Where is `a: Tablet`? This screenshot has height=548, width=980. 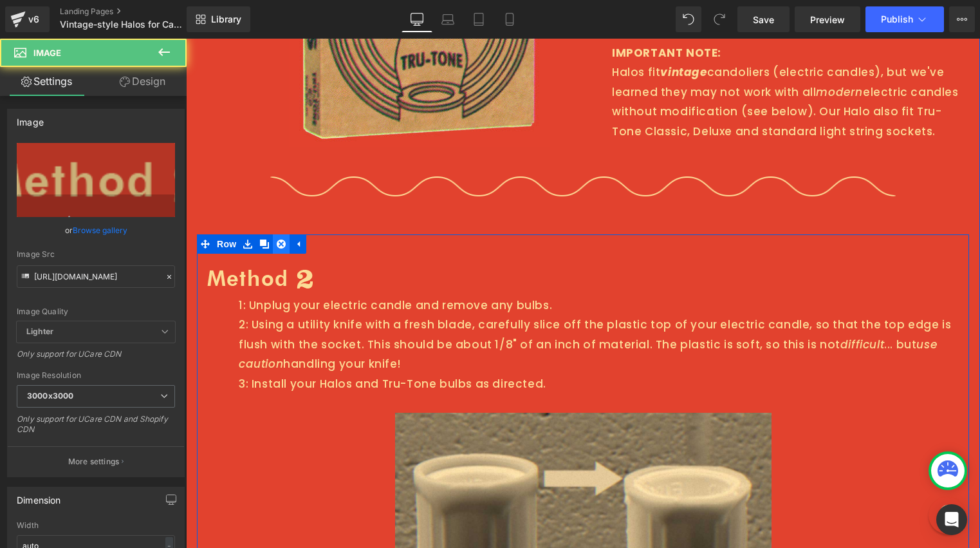
a: Tablet is located at coordinates (479, 19).